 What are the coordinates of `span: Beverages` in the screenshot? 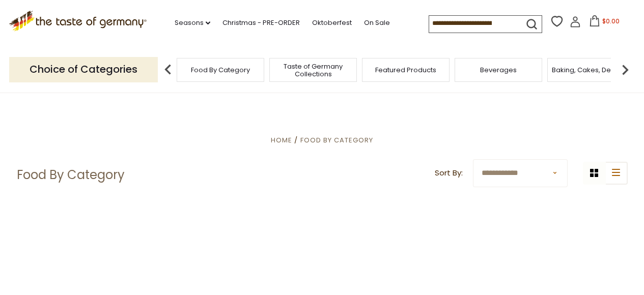 It's located at (499, 69).